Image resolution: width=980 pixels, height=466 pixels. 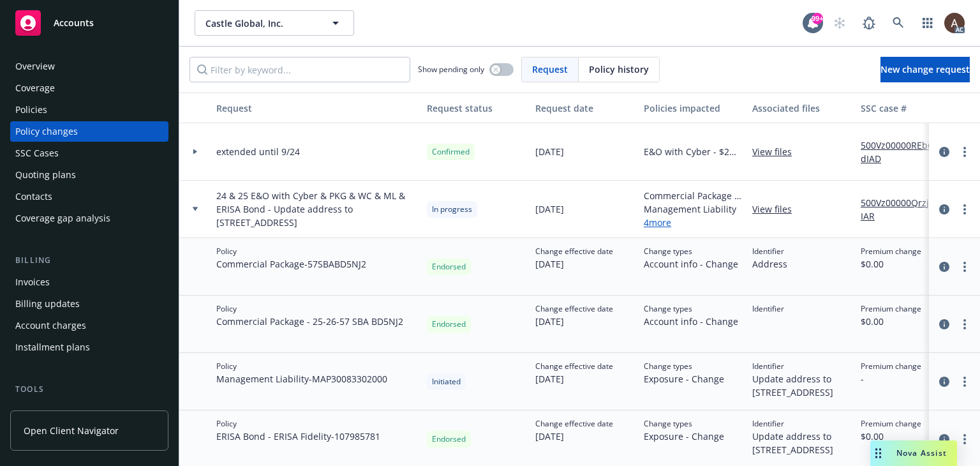 What do you see at coordinates (903, 152) in the screenshot?
I see `a: 500Vz00000REb6dIAD` at bounding box center [903, 152].